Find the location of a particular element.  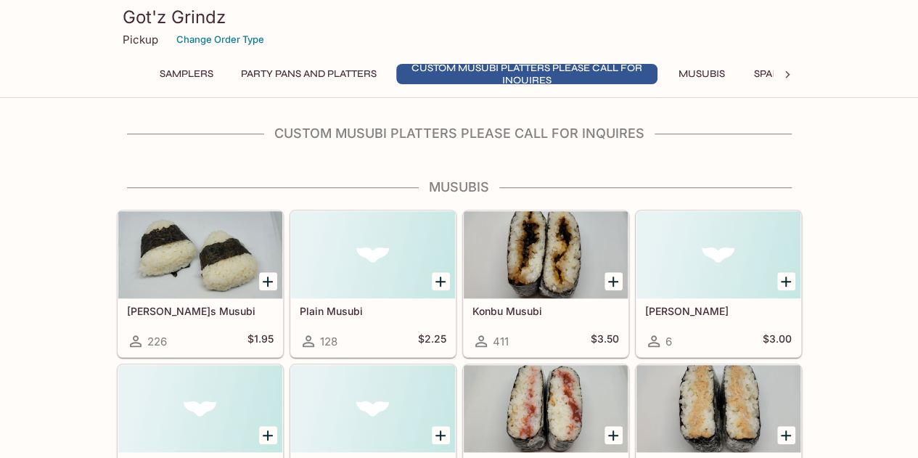

h5: Plain Musubi is located at coordinates (373, 311).